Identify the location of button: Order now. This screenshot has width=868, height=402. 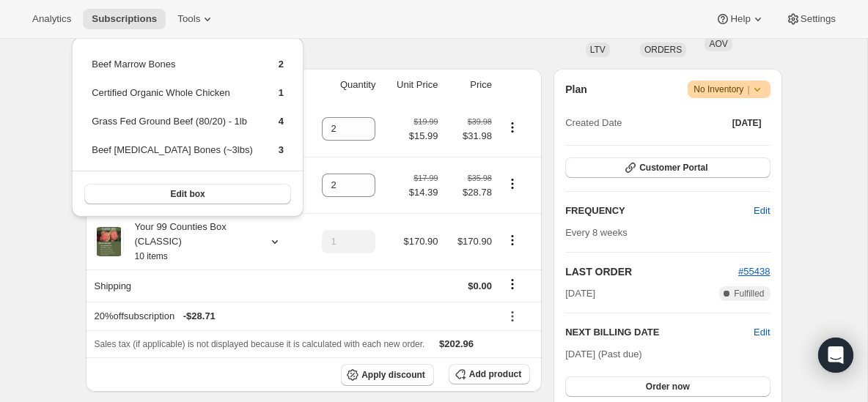
(667, 387).